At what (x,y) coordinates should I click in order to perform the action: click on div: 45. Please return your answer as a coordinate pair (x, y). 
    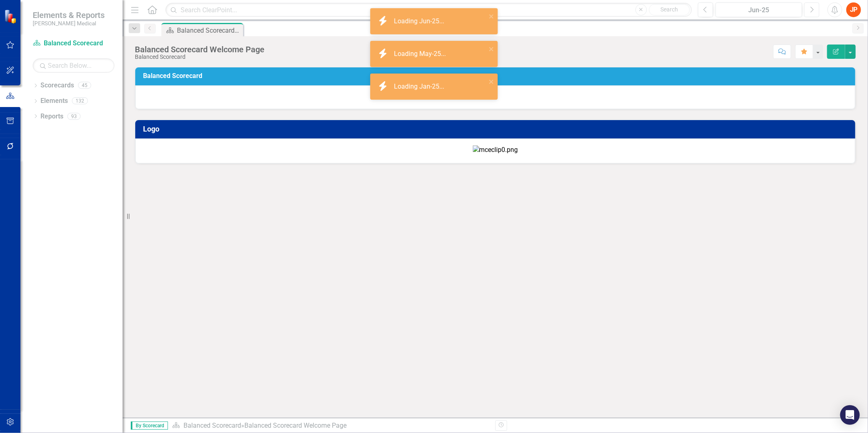
    Looking at the image, I should click on (85, 85).